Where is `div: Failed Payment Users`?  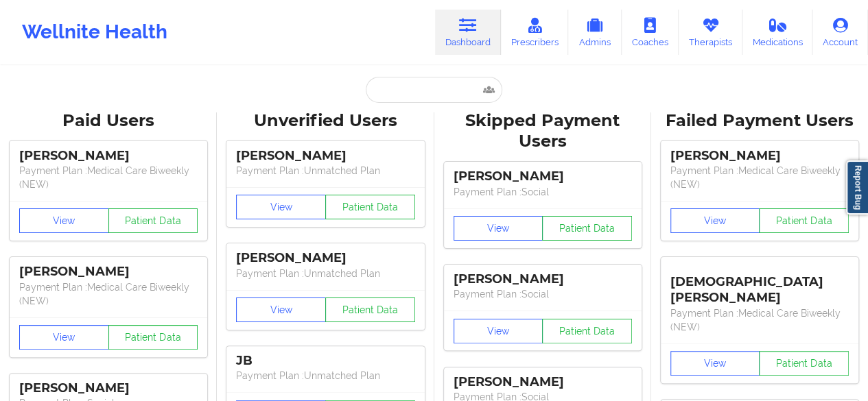
div: Failed Payment Users is located at coordinates (760, 121).